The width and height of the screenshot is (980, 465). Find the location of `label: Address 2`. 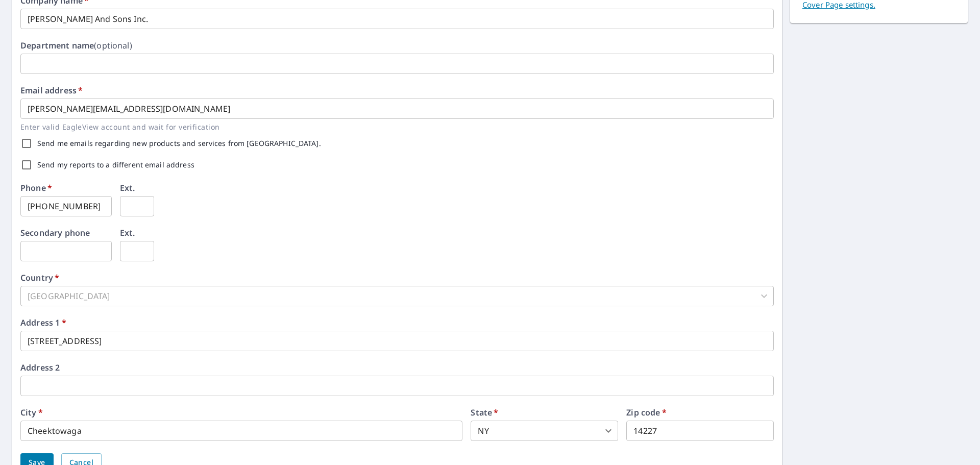

label: Address 2 is located at coordinates (40, 367).